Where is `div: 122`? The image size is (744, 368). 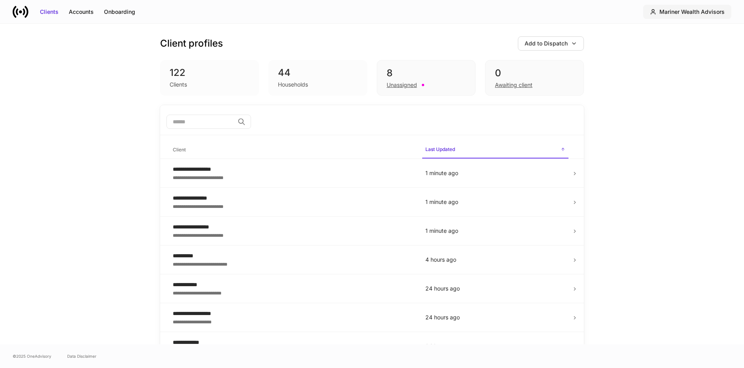 div: 122 is located at coordinates (210, 73).